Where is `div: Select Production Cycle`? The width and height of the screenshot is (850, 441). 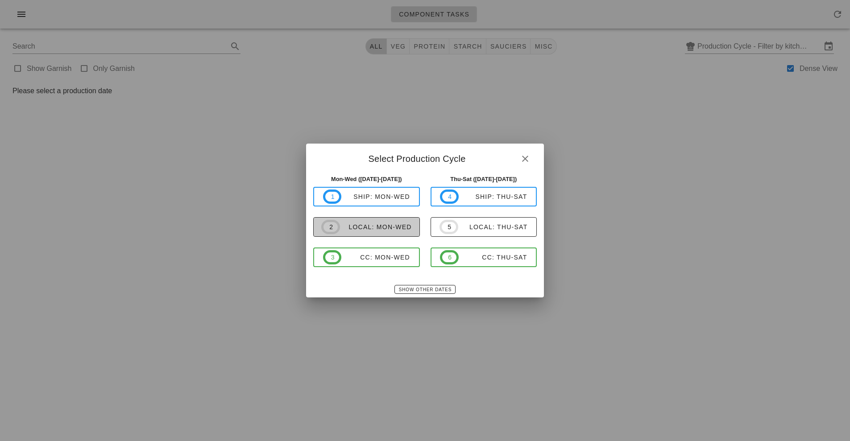 div: Select Production Cycle is located at coordinates (425, 158).